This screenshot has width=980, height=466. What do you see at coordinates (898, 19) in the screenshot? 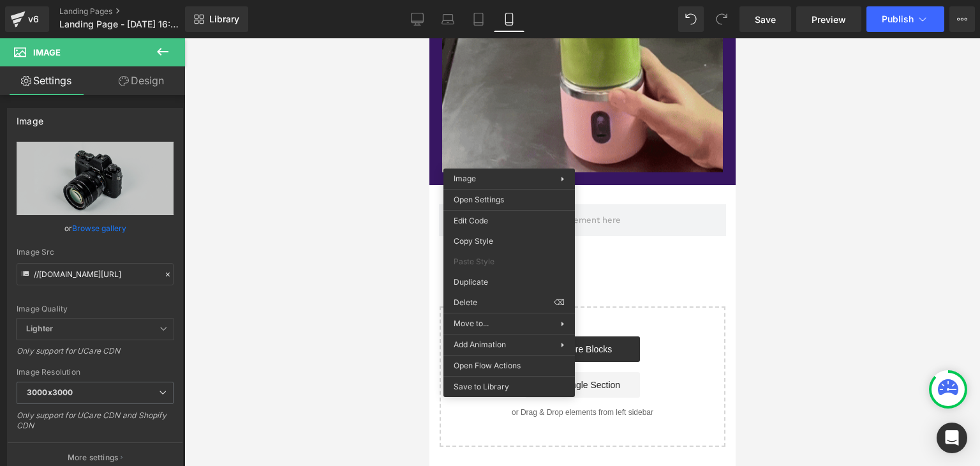
I see `span: Publish` at bounding box center [898, 19].